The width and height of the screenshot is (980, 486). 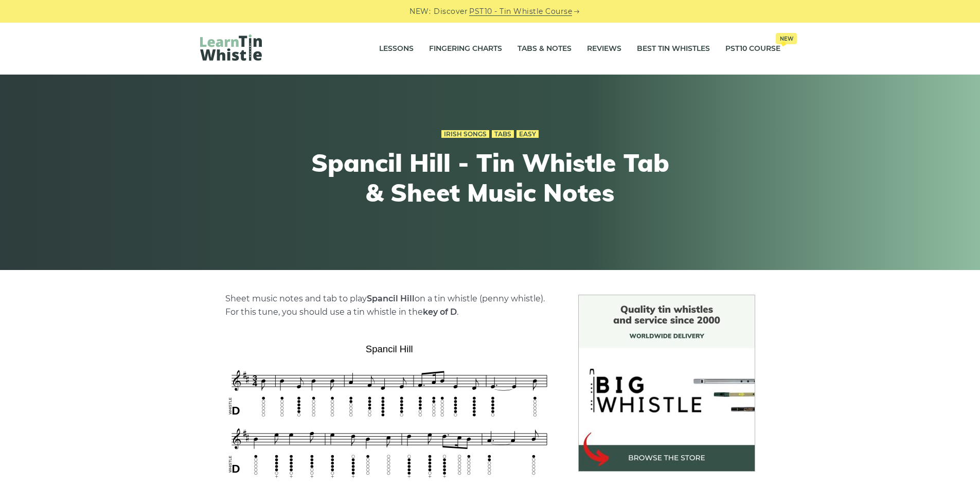 I want to click on strong: key of D, so click(x=440, y=312).